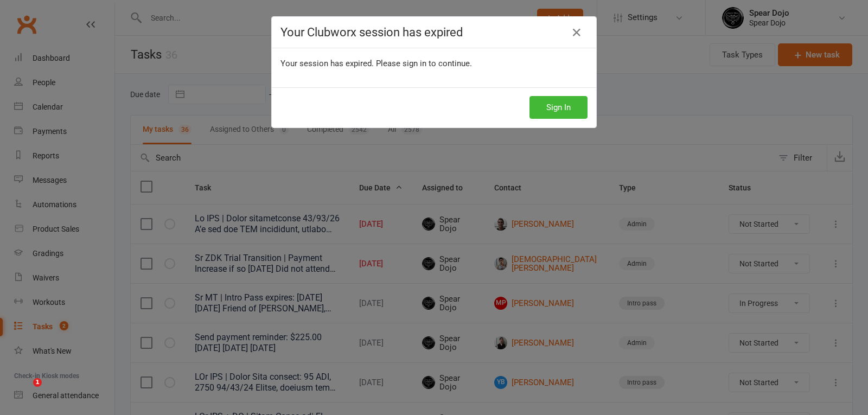 The image size is (868, 415). What do you see at coordinates (434, 32) in the screenshot?
I see `h4: Your Clubworx session has expired` at bounding box center [434, 32].